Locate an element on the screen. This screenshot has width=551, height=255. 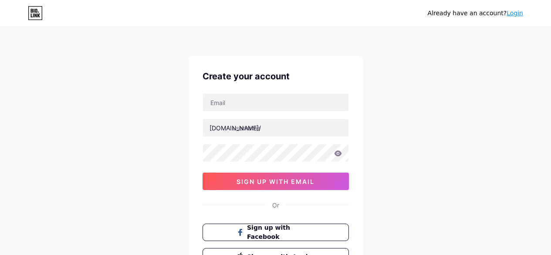
button: Sign up with Facebook is located at coordinates (276, 232).